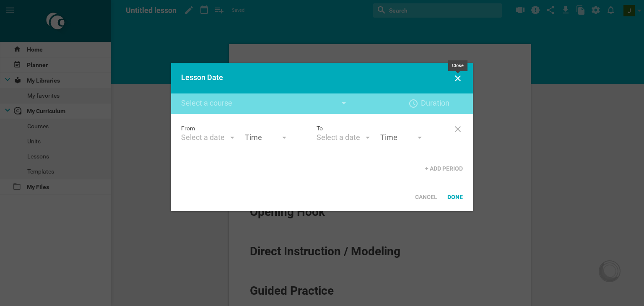 This screenshot has width=644, height=306. What do you see at coordinates (455, 197) in the screenshot?
I see `div: Done` at bounding box center [455, 197].